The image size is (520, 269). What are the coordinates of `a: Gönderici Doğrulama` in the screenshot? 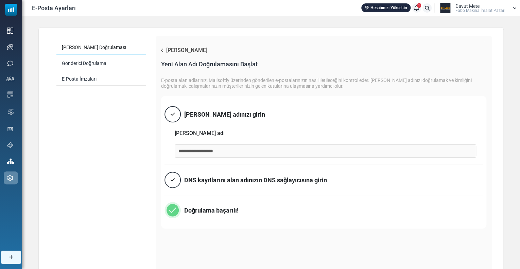 It's located at (101, 64).